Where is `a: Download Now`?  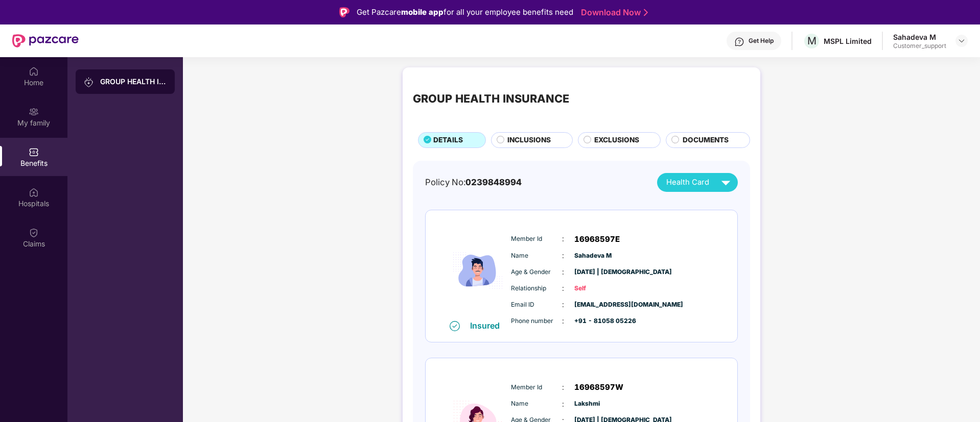 a: Download Now is located at coordinates (612, 12).